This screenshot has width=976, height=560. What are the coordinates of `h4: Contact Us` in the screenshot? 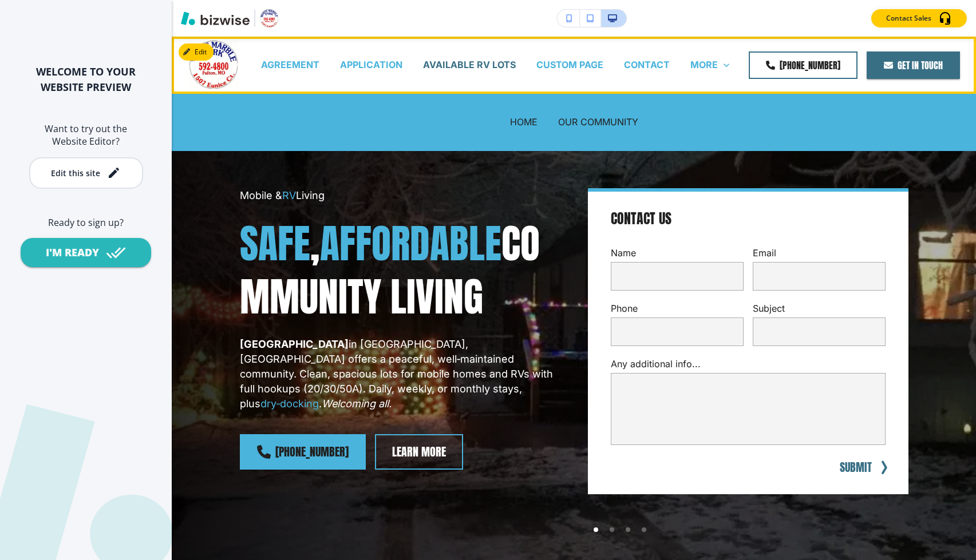 It's located at (641, 219).